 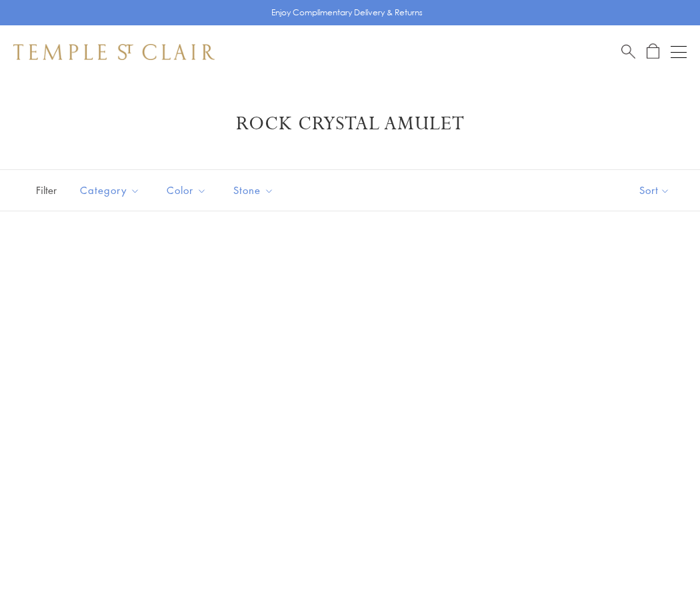 I want to click on a: Open Shopping Bag, so click(x=653, y=51).